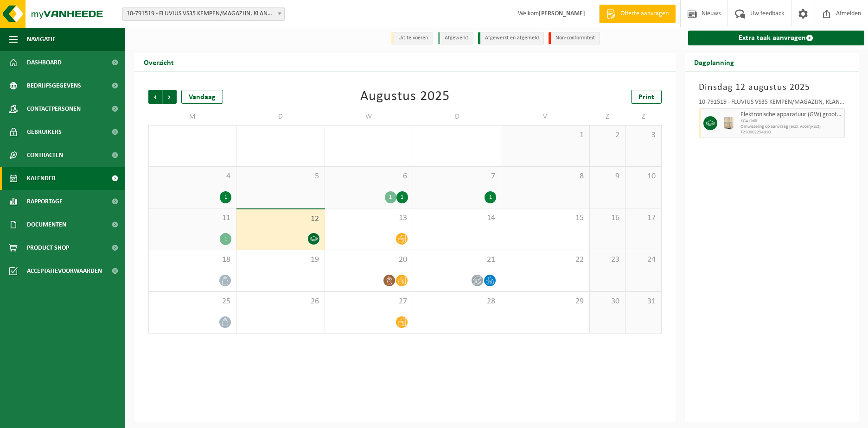 Image resolution: width=868 pixels, height=428 pixels. I want to click on td: W, so click(369, 117).